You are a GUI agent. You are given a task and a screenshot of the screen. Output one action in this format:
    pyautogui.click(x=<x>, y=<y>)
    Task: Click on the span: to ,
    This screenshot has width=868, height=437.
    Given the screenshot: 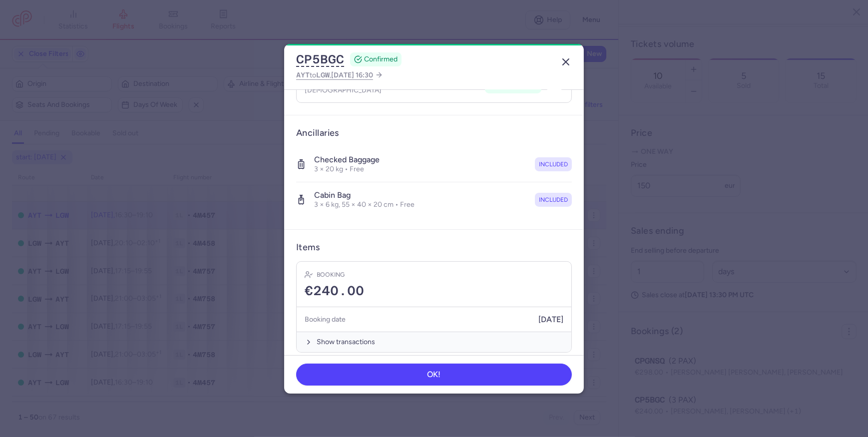 What is the action you would take?
    pyautogui.click(x=334, y=75)
    